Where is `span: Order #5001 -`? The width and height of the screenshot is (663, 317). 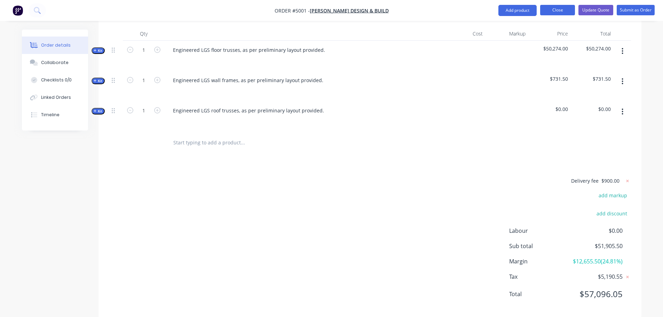
span: Order #5001 - is located at coordinates (292, 10).